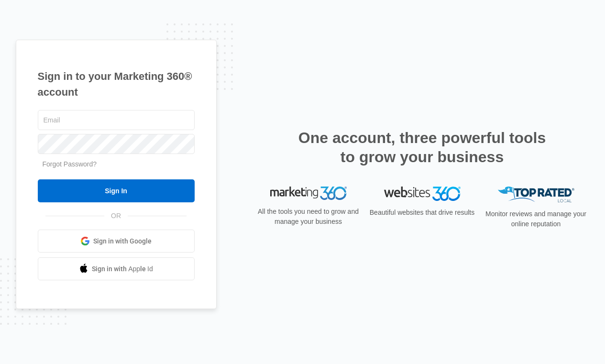 This screenshot has width=605, height=364. What do you see at coordinates (116, 241) in the screenshot?
I see `a: Sign in with Google` at bounding box center [116, 241].